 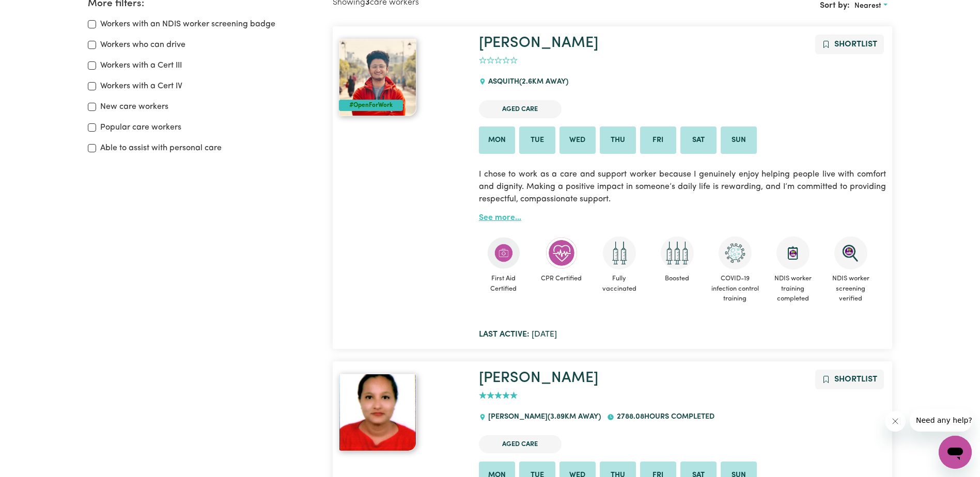 What do you see at coordinates (537, 140) in the screenshot?
I see `li: Available on Tue` at bounding box center [537, 140].